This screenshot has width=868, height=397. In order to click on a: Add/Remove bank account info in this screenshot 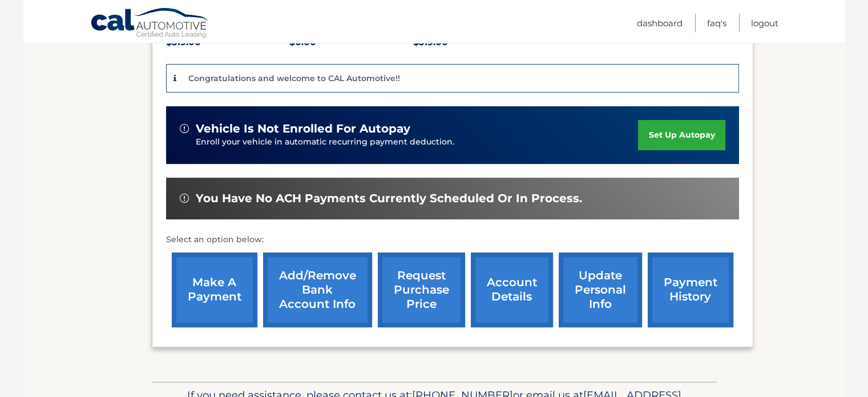, I will do `click(317, 289)`.